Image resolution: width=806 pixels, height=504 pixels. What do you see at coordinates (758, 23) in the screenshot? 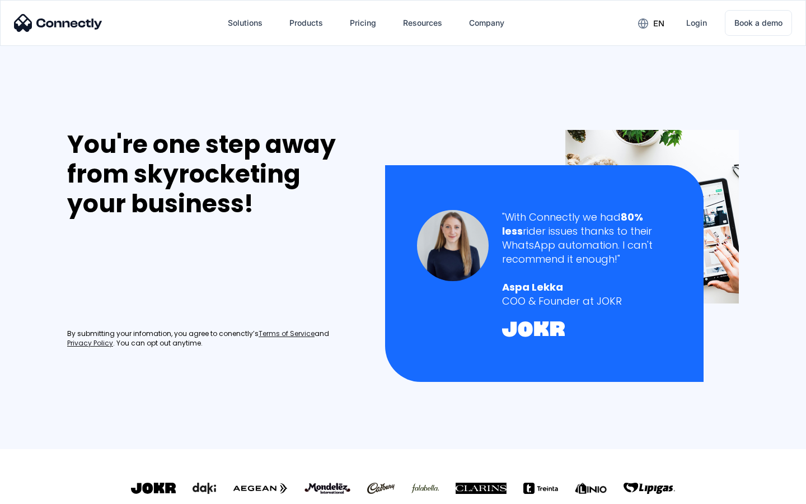
I see `a: Book a demo` at bounding box center [758, 23].